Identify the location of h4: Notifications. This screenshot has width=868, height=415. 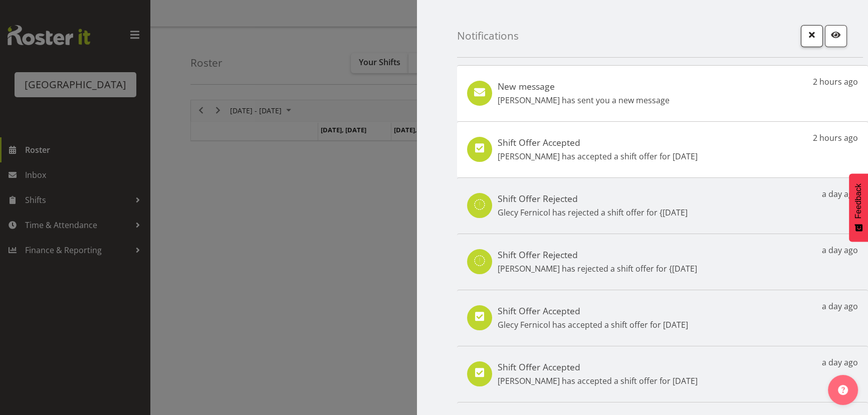
(487, 36).